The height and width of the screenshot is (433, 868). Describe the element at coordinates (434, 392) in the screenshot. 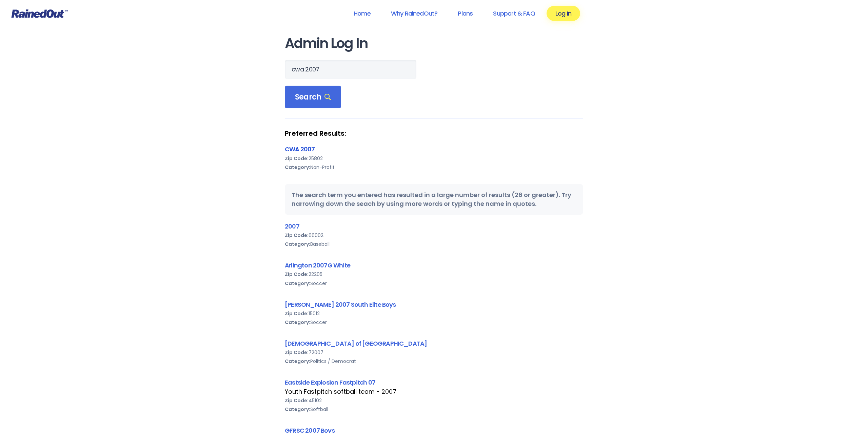

I see `div: Youth Fastpitch softball team - 2007` at that location.